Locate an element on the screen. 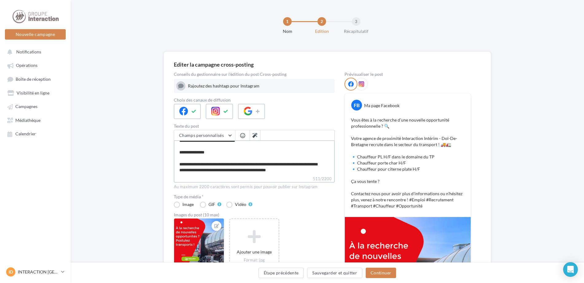 The width and height of the screenshot is (584, 283). div: 5 hashtags ont bien été ajoutés is located at coordinates (292, 35).